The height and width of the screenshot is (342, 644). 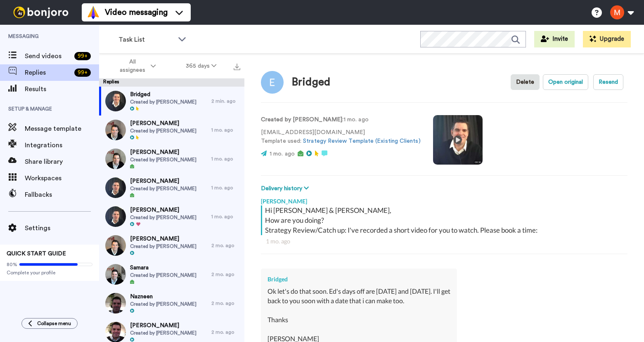 What do you see at coordinates (41, 12) in the screenshot?
I see `img: bj-logo-header-white.svg` at bounding box center [41, 12].